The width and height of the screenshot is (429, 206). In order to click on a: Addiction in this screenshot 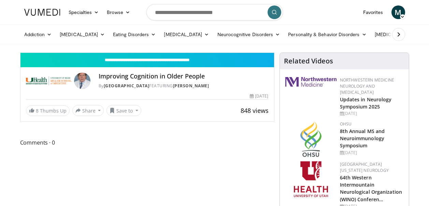, I will do `click(38, 34)`.